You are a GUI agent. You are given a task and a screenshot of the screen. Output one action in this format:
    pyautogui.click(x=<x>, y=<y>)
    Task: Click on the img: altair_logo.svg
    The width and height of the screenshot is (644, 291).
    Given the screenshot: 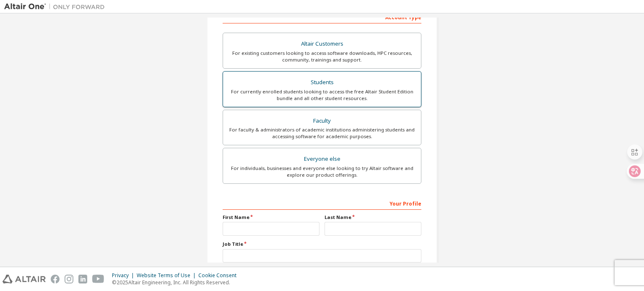 What is the action you would take?
    pyautogui.click(x=24, y=279)
    